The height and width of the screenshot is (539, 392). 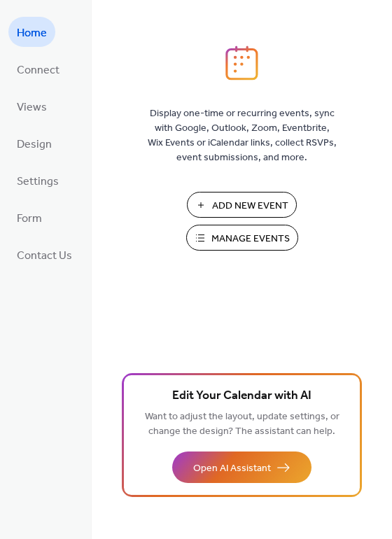 I want to click on span: Connect, so click(x=38, y=70).